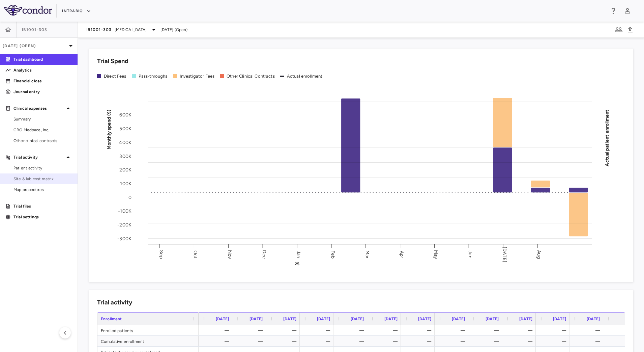  Describe the element at coordinates (197, 76) in the screenshot. I see `div: Investigator Fees` at that location.